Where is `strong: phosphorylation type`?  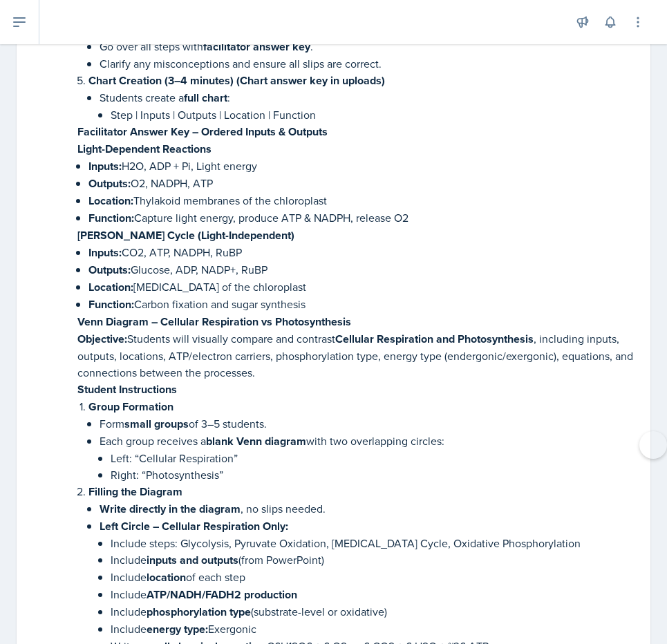 strong: phosphorylation type is located at coordinates (198, 611).